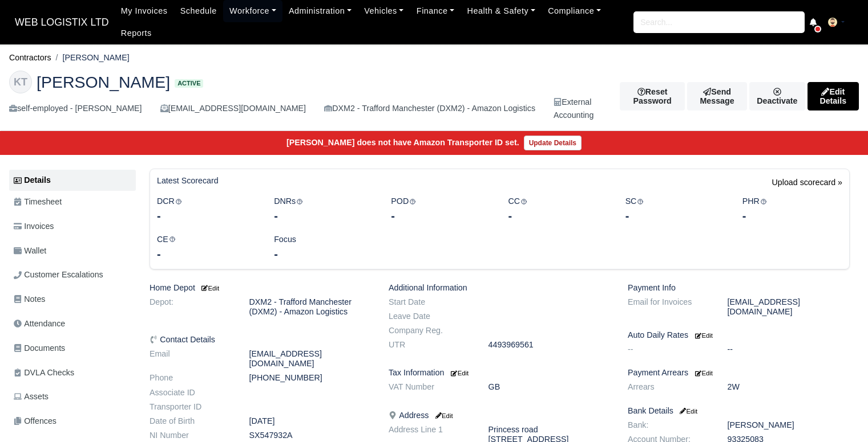 Image resolution: width=868 pixels, height=442 pixels. What do you see at coordinates (62, 22) in the screenshot?
I see `span: WEB LOGISTIX LTD` at bounding box center [62, 22].